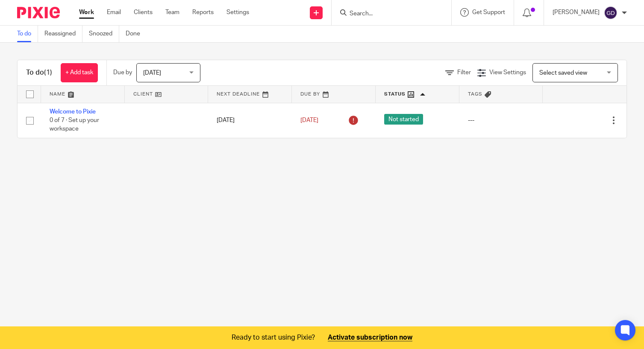 The image size is (644, 349). What do you see at coordinates (610, 12) in the screenshot?
I see `img: svg%3E` at bounding box center [610, 12].